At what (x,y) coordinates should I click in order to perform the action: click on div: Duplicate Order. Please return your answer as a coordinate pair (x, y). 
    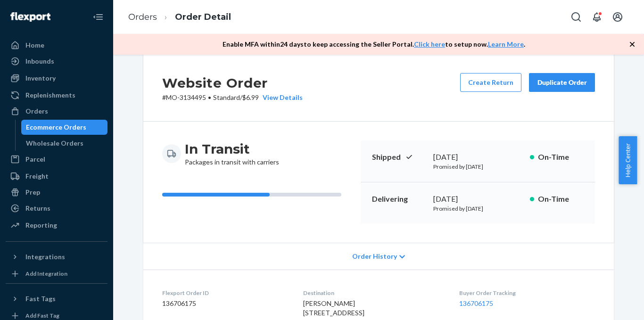
    Looking at the image, I should click on (562, 82).